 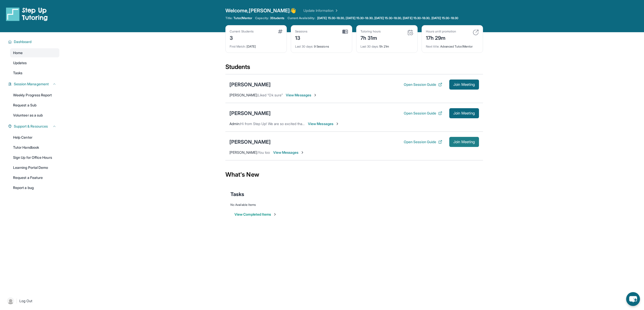 I want to click on a: Updates, so click(x=35, y=63).